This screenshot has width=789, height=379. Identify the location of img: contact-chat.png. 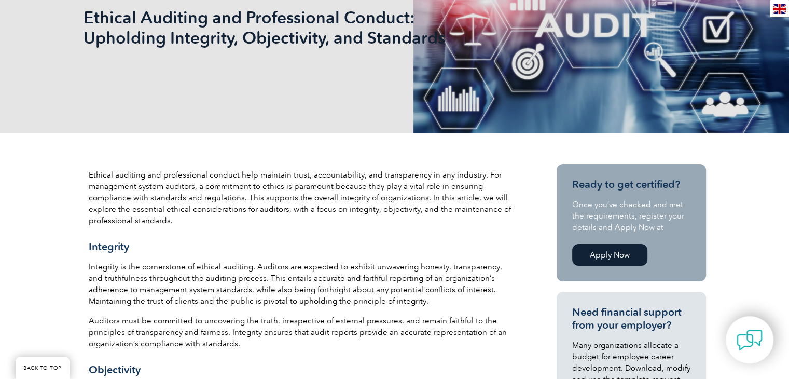
(750, 340).